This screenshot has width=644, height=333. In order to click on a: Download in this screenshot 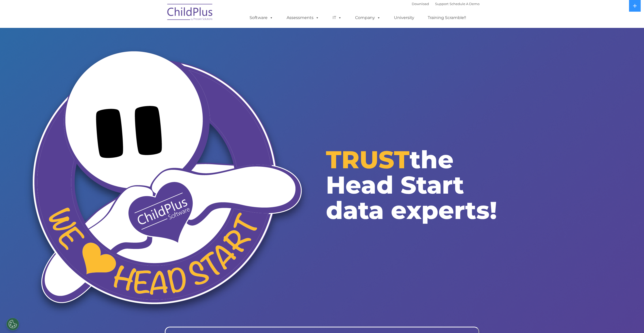, I will do `click(420, 4)`.